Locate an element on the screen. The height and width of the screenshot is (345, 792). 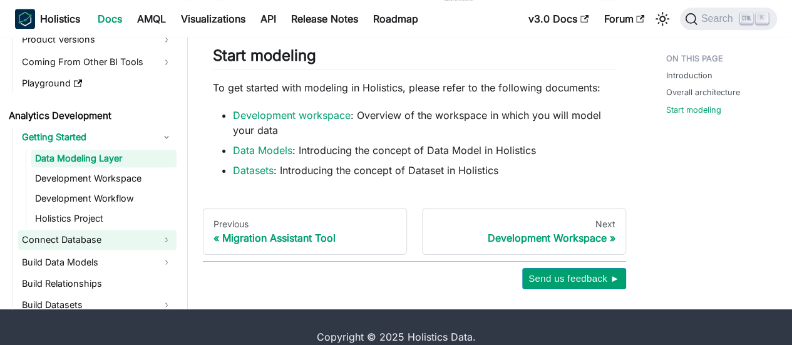
span: Send us feedback ► is located at coordinates (574, 278).